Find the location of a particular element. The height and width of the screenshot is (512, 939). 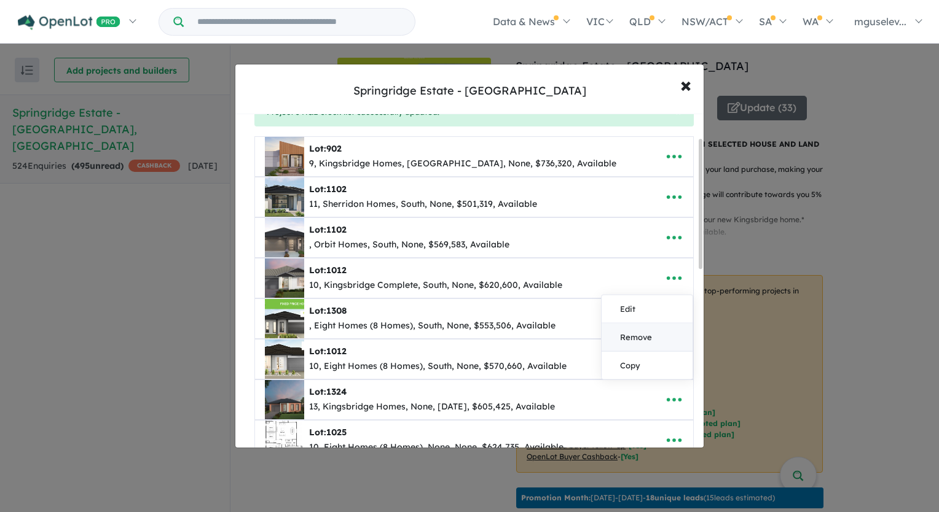

a: Edit is located at coordinates (647, 309).